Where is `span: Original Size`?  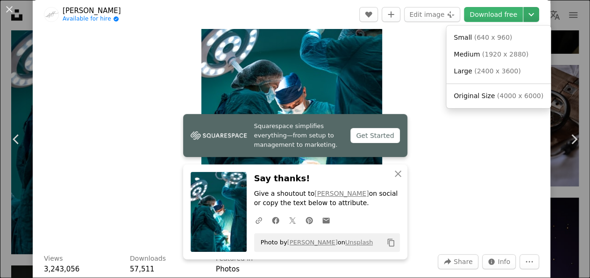 span: Original Size is located at coordinates (474, 96).